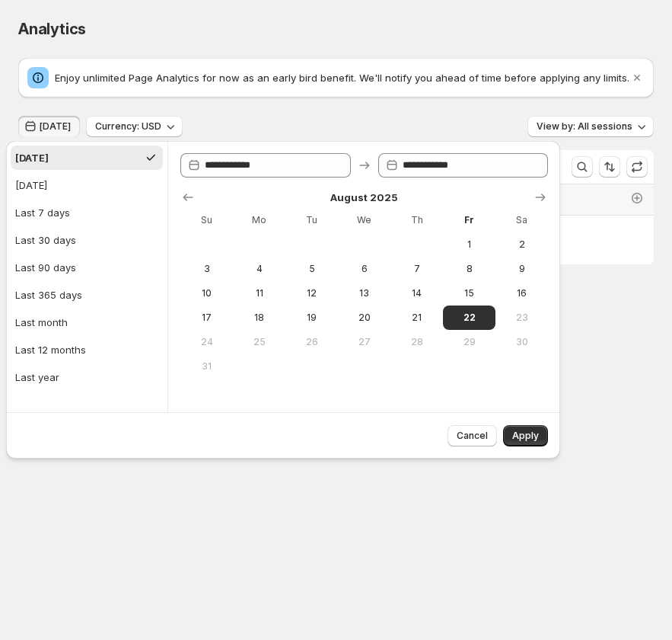 The height and width of the screenshot is (640, 672). What do you see at coordinates (311, 268) in the screenshot?
I see `span: 5` at bounding box center [311, 268].